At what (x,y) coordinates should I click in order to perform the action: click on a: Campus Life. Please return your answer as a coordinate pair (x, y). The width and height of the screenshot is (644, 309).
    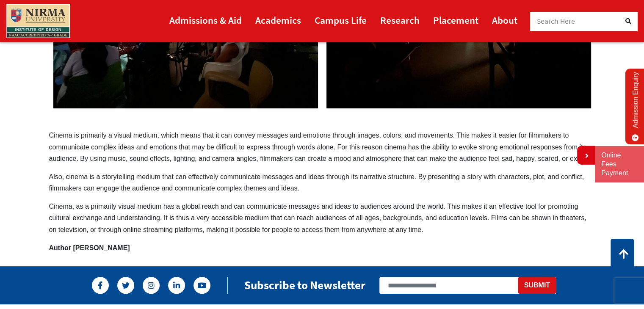
    Looking at the image, I should click on (340, 20).